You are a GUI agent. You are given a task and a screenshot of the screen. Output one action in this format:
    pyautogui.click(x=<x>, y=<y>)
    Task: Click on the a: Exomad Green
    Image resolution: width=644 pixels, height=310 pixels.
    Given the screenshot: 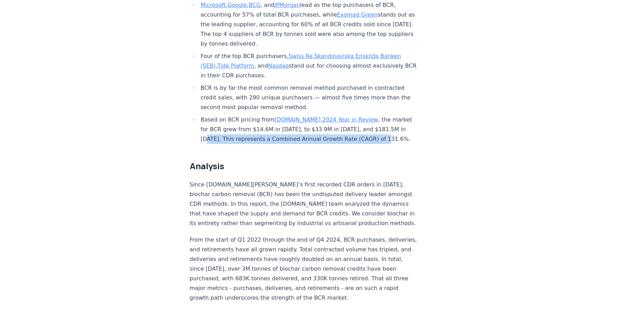 What is the action you would take?
    pyautogui.click(x=357, y=15)
    